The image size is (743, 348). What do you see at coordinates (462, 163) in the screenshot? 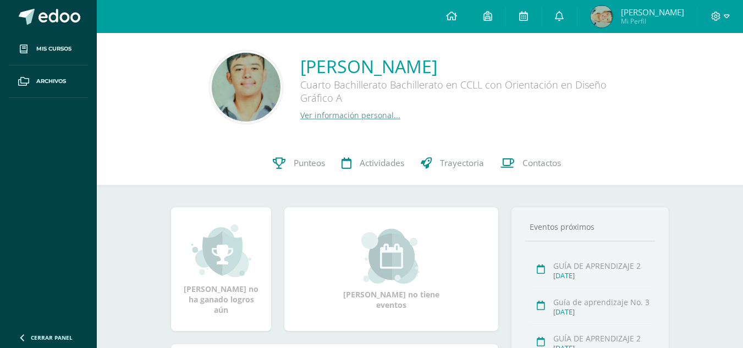
I see `span: Trayectoria` at bounding box center [462, 163].